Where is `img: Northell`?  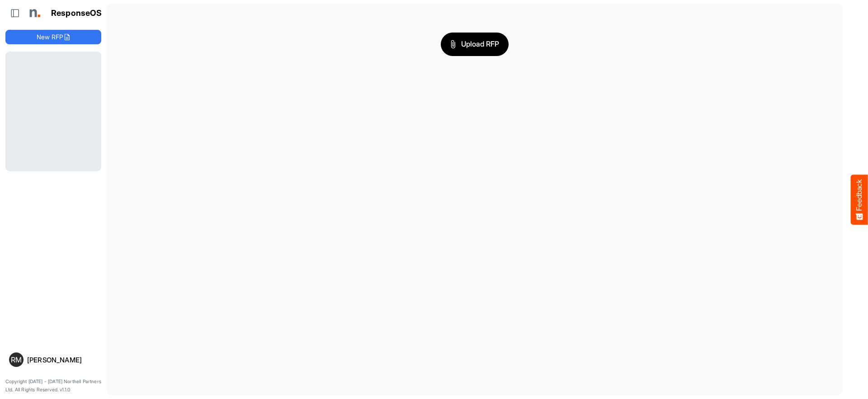
img: Northell is located at coordinates (34, 13).